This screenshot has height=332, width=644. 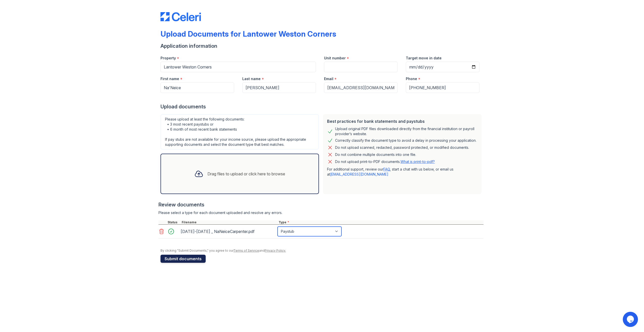 What do you see at coordinates (173, 222) in the screenshot?
I see `div: Status` at bounding box center [173, 222].